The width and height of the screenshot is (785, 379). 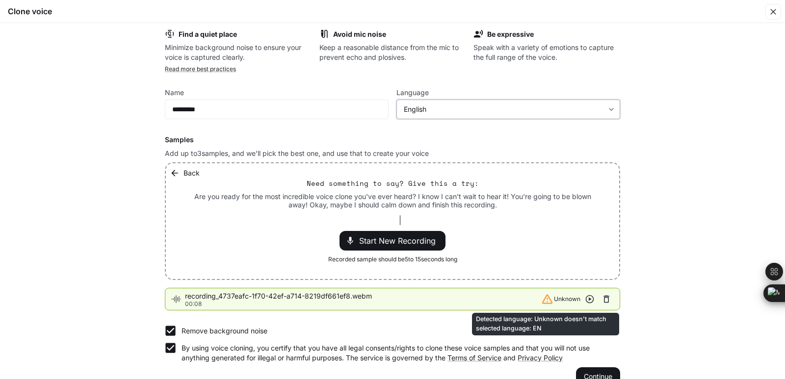 I want to click on a: Read more best practices, so click(x=200, y=69).